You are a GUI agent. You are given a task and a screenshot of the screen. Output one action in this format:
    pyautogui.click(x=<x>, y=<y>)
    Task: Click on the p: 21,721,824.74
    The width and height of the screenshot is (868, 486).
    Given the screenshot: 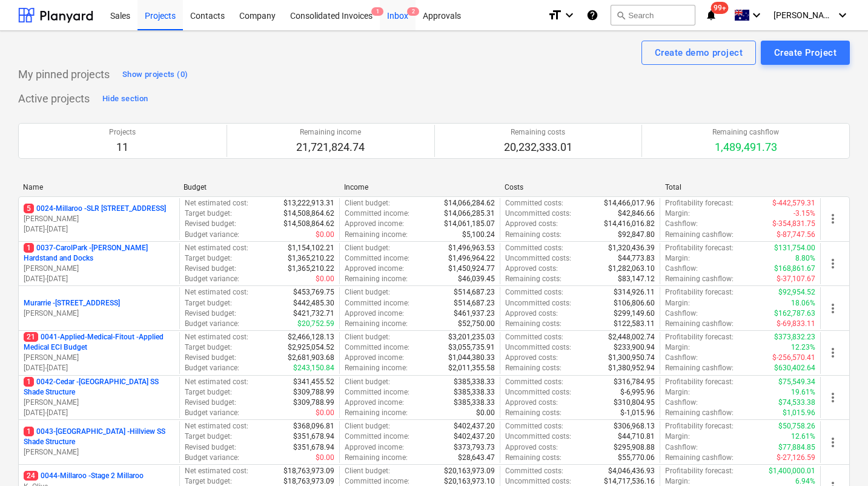 What is the action you would take?
    pyautogui.click(x=330, y=147)
    